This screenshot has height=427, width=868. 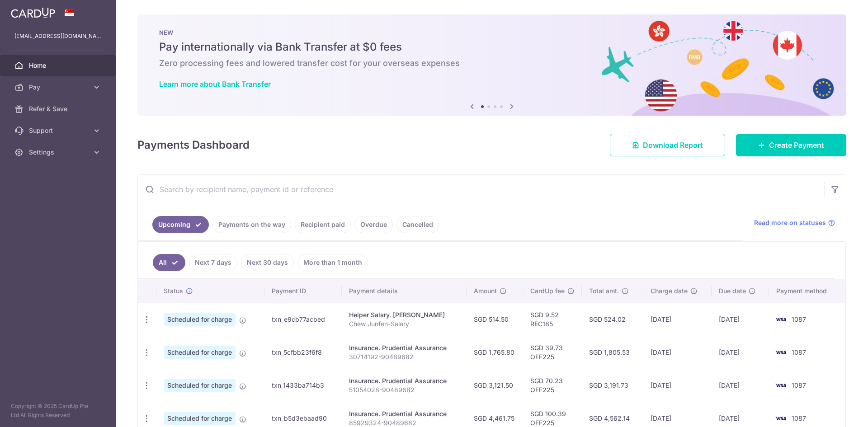 I want to click on span: Download Report, so click(x=673, y=145).